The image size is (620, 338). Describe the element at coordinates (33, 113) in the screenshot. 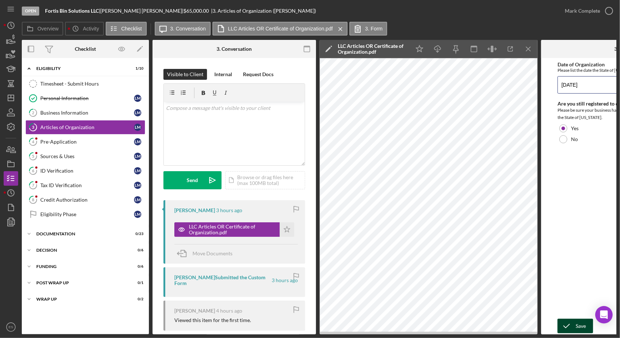

I see `tspan: 2` at that location.